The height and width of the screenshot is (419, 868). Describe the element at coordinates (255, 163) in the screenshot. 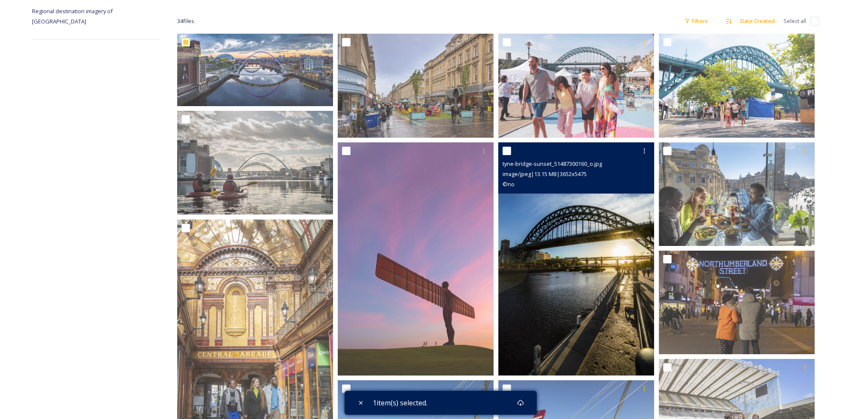

I see `img: 602670-199.jpg` at that location.